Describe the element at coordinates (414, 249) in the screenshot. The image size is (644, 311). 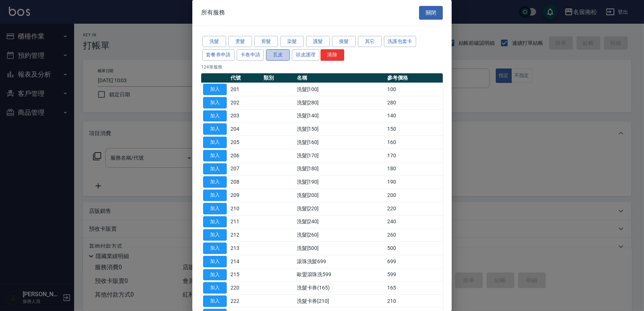
I see `td: 500` at that location.